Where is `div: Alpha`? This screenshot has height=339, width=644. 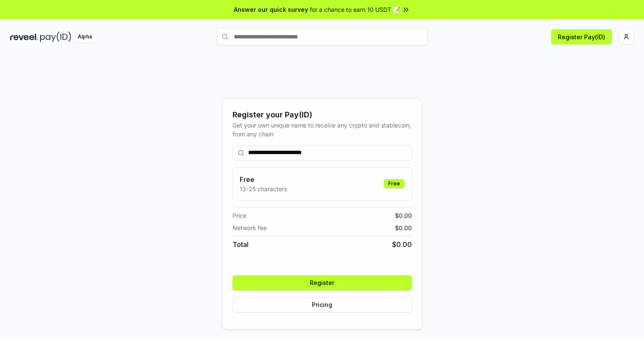
div: Alpha is located at coordinates (85, 37).